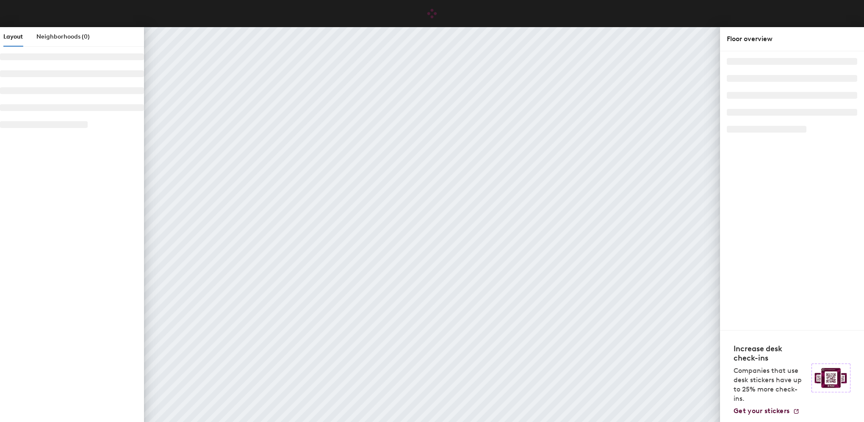 The height and width of the screenshot is (422, 864). Describe the element at coordinates (770, 384) in the screenshot. I see `p: Companies that use desk stickers have up to 25% more check-ins.` at that location.